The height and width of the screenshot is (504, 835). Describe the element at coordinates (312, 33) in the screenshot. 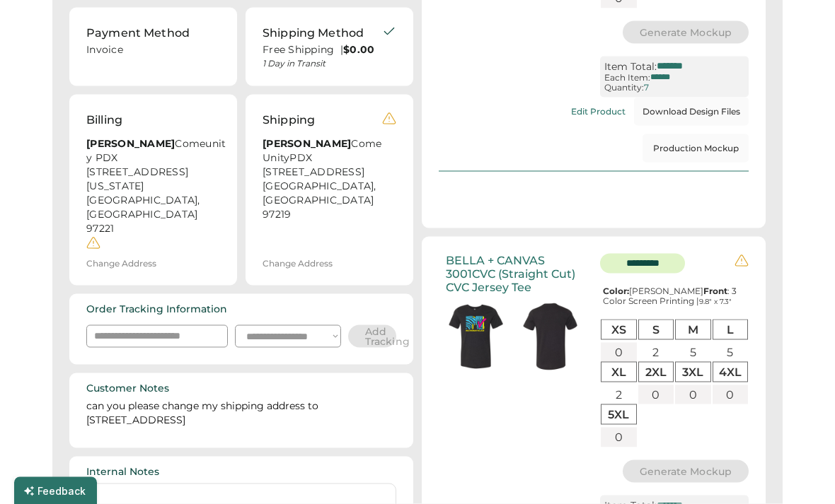

I see `div: Shipping Method` at that location.